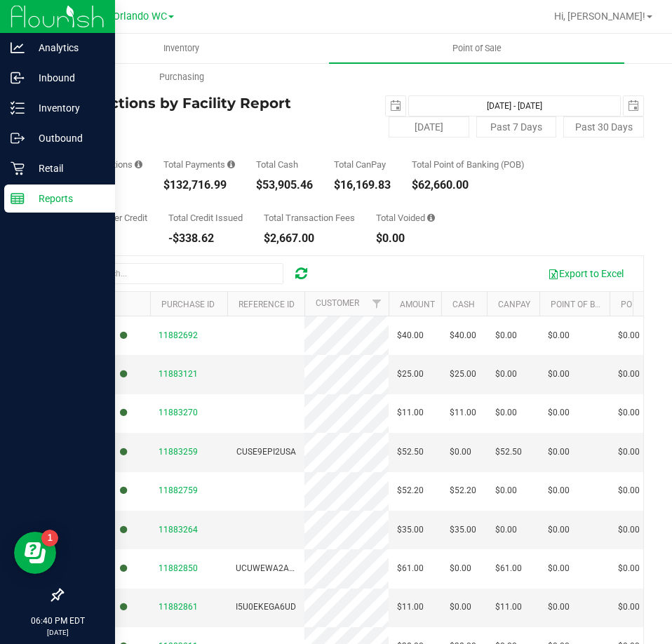 This screenshot has height=644, width=672. Describe the element at coordinates (206, 238) in the screenshot. I see `div: -$338.62` at that location.